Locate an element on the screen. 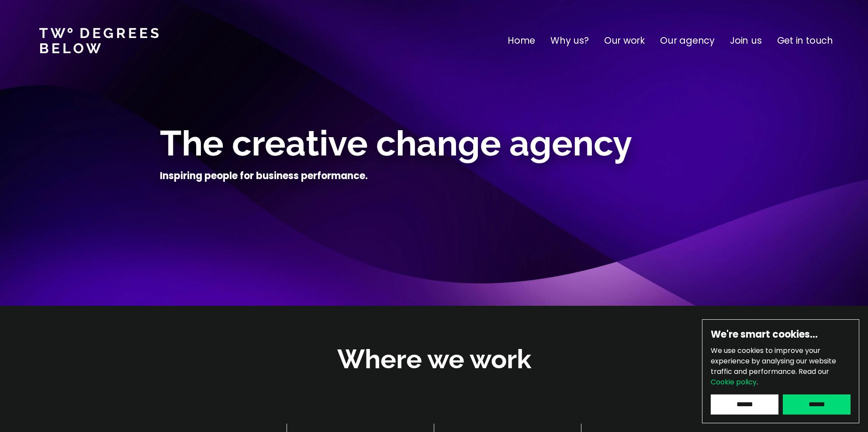 The image size is (868, 432). a: Home is located at coordinates (521, 41).